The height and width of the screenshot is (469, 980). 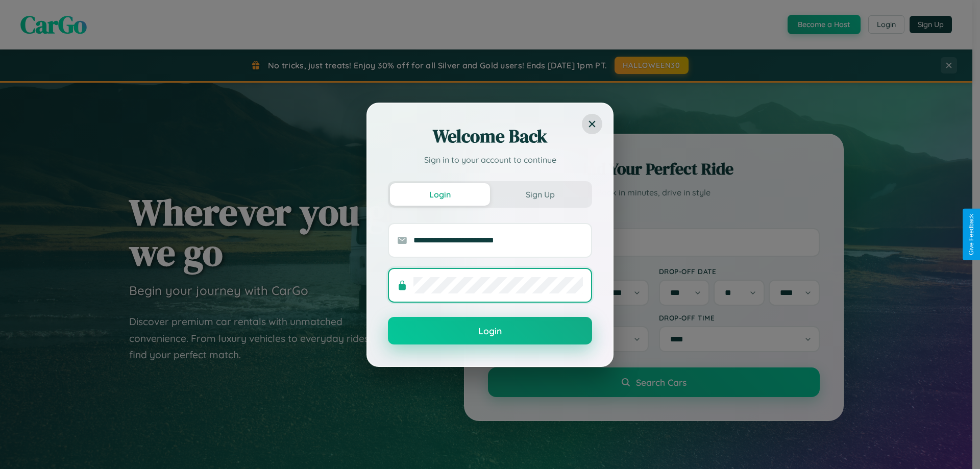 I want to click on h2: Welcome Back, so click(x=490, y=136).